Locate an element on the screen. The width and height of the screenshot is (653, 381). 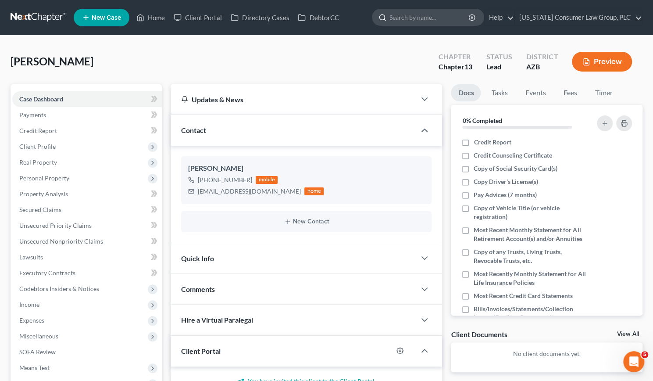
input: Search by name... is located at coordinates (430, 17).